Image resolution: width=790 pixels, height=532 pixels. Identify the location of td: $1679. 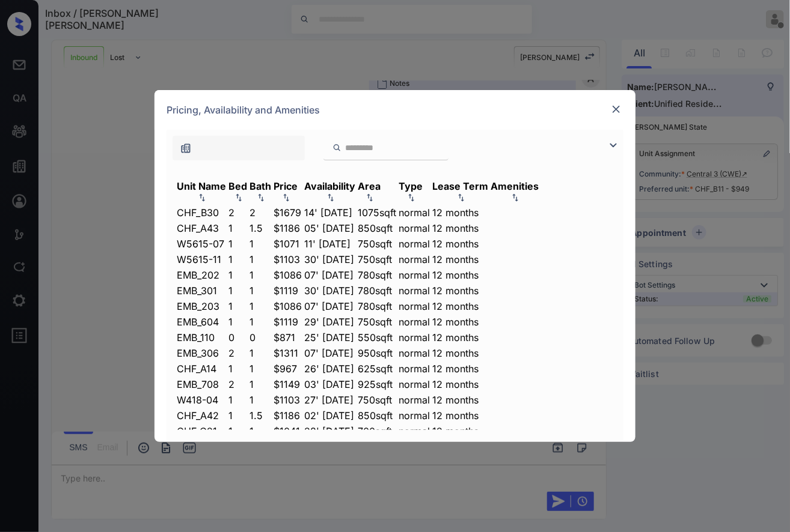
(288, 213).